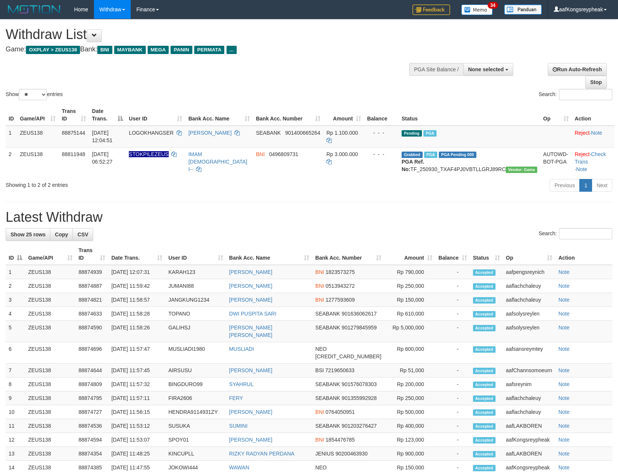  What do you see at coordinates (344, 115) in the screenshot?
I see `th: Amount: activate to sort column ascending` at bounding box center [344, 115].